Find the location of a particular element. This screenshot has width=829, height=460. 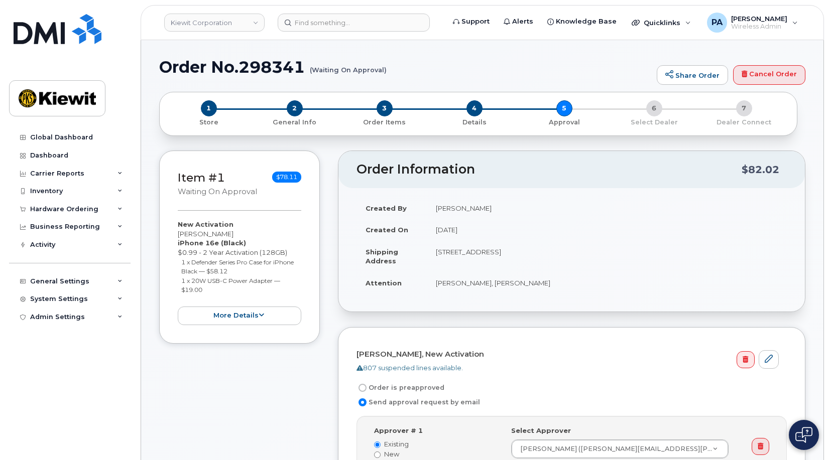

img: Open chat is located at coordinates (804, 435).